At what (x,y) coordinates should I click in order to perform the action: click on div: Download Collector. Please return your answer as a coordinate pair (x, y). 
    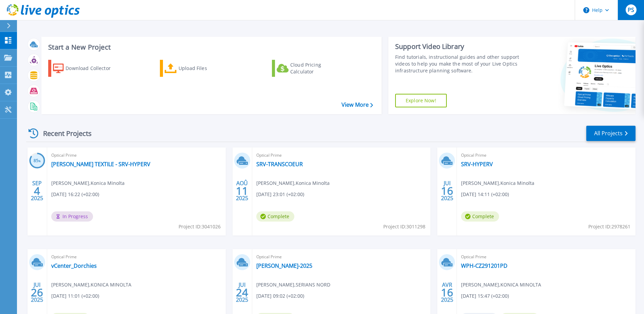
    Looking at the image, I should click on (93, 68).